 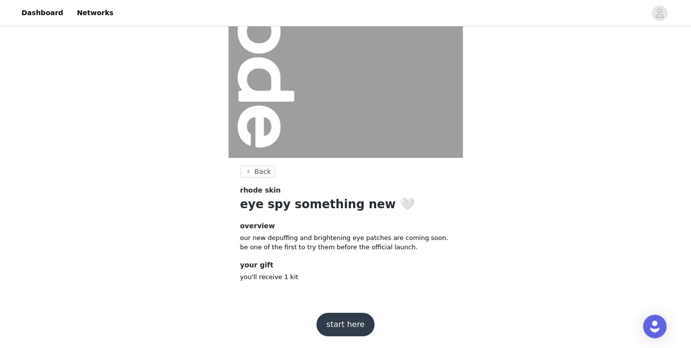 What do you see at coordinates (659, 13) in the screenshot?
I see `div: avatar` at bounding box center [659, 13].